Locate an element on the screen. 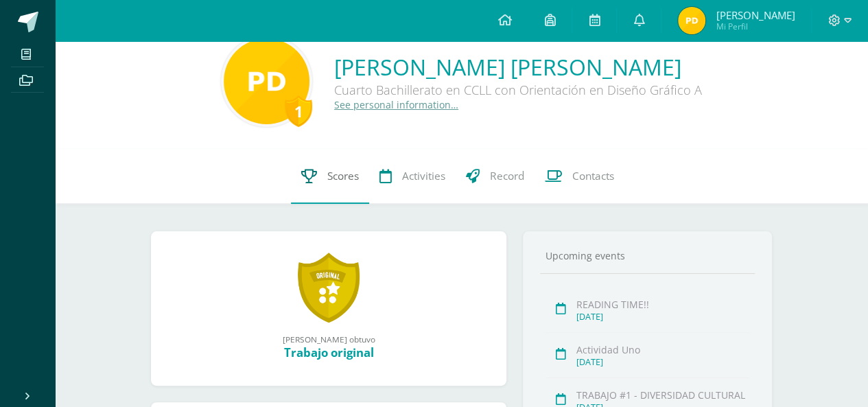 The height and width of the screenshot is (407, 868). div: Actividad Uno is located at coordinates (663, 350).